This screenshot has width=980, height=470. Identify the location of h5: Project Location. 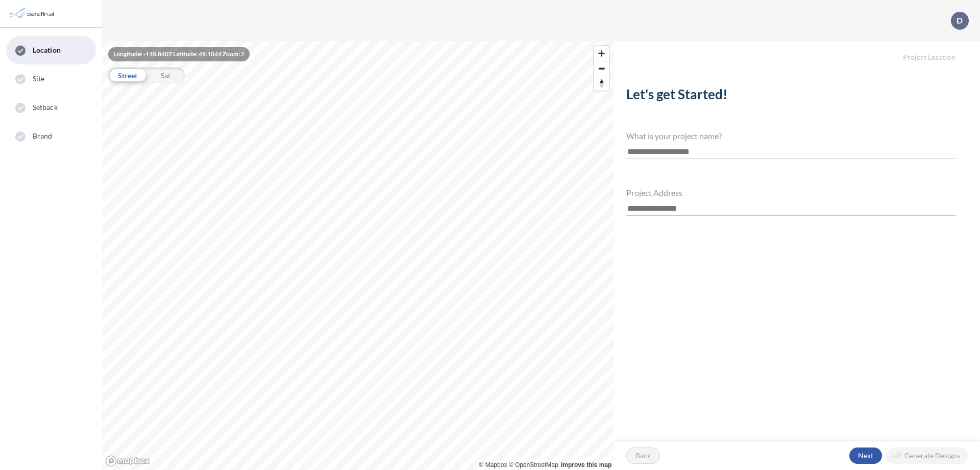
(797, 51).